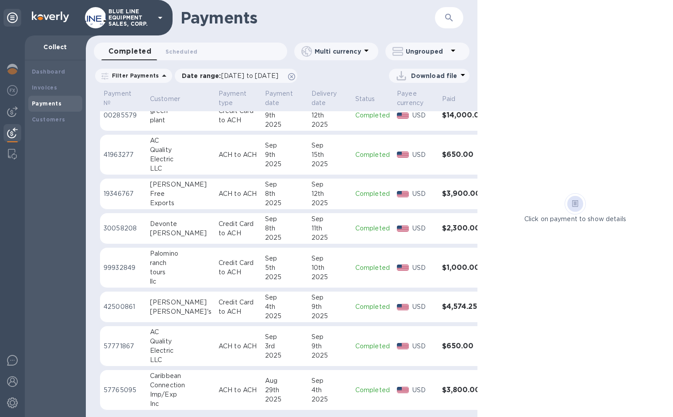  I want to click on h3: $3,800.00, so click(464, 390).